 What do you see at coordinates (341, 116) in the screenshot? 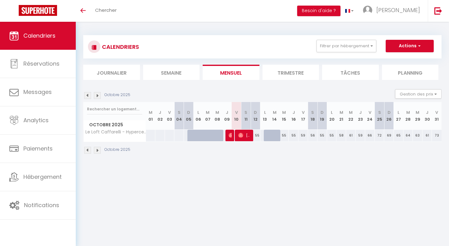
I see `th: 21` at bounding box center [341, 116].